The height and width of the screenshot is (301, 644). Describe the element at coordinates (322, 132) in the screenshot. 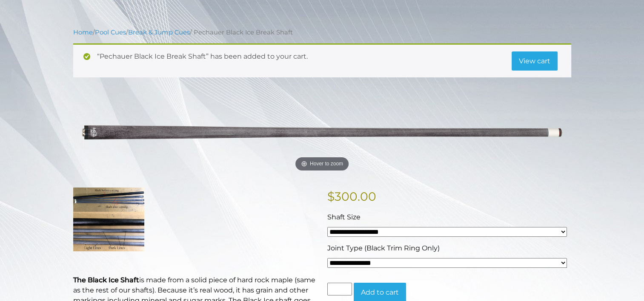

I see `img: pechauer-black-ice-break-shaft-lightened.png` at that location.